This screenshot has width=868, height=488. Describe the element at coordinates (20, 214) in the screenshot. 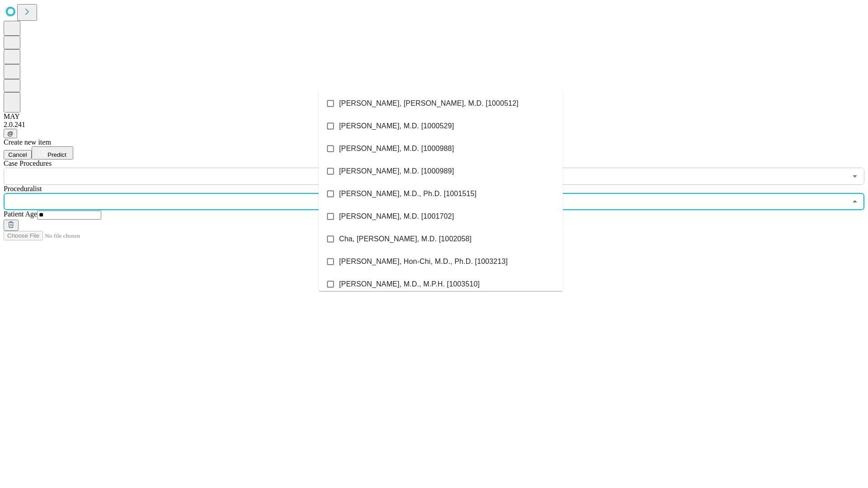

I see `span: Patient Age` at that location.